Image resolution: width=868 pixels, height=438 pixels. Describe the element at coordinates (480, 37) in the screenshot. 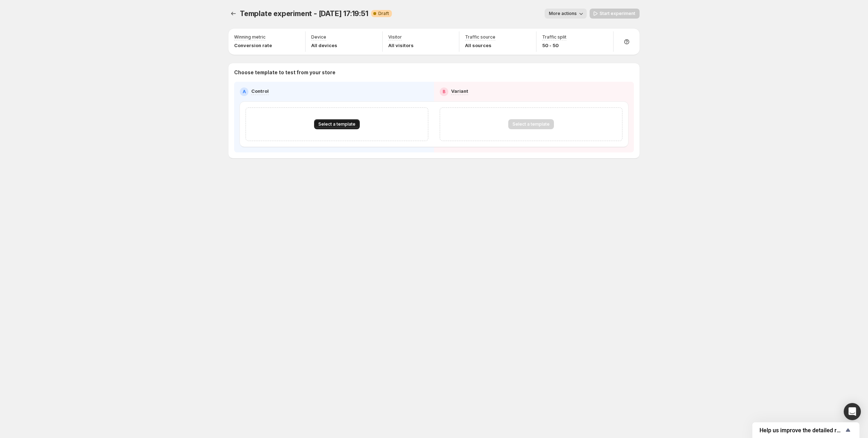

I see `p: Traffic source` at that location.